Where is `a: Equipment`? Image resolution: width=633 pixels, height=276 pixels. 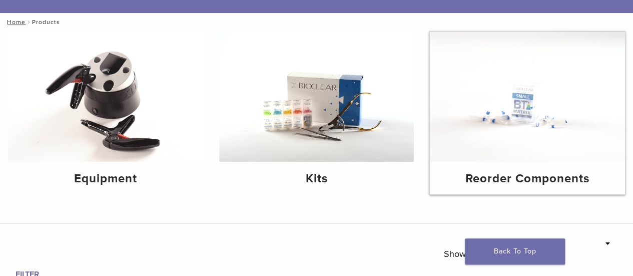
a: Equipment is located at coordinates (106, 113).